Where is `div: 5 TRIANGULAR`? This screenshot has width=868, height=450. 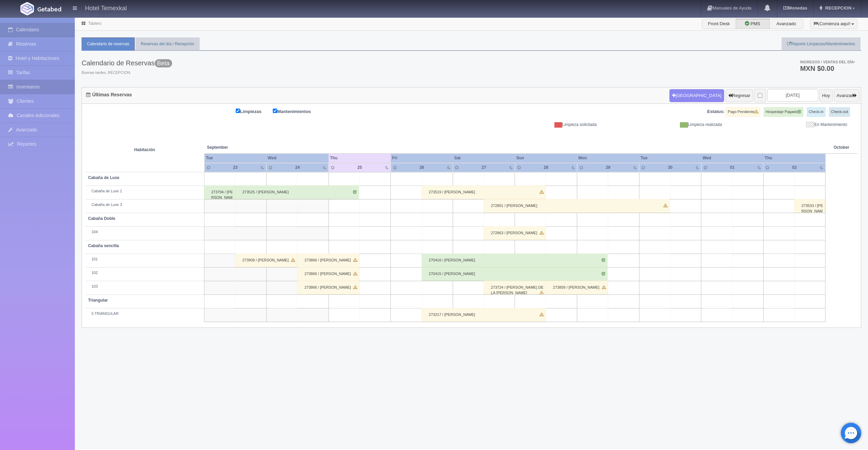 div: 5 TRIANGULAR is located at coordinates (145, 314).